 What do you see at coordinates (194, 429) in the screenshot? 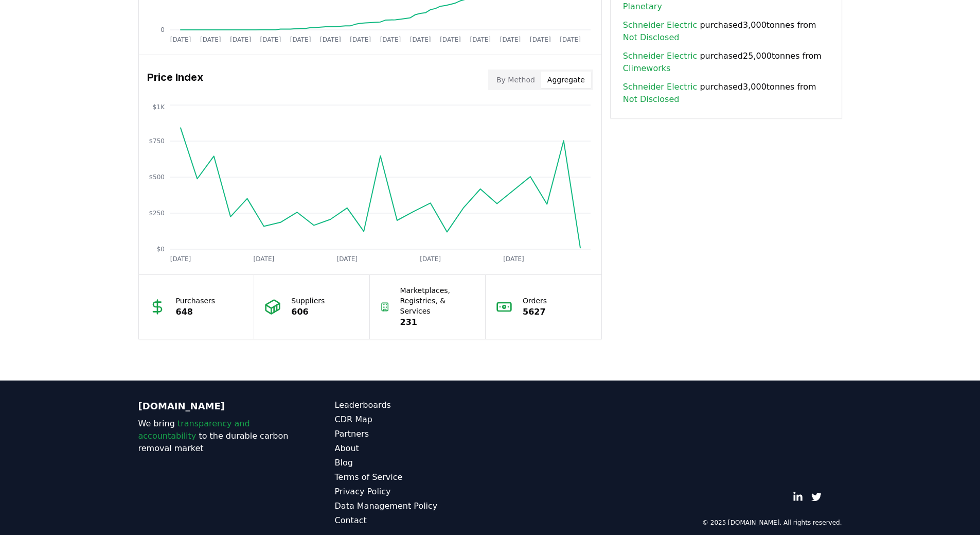
I see `span: transparency and accountability` at bounding box center [194, 429].